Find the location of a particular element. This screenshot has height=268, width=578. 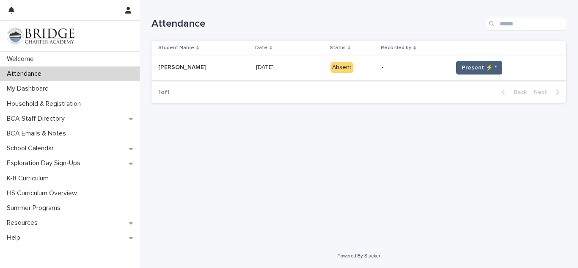

p: Date is located at coordinates (261, 48).